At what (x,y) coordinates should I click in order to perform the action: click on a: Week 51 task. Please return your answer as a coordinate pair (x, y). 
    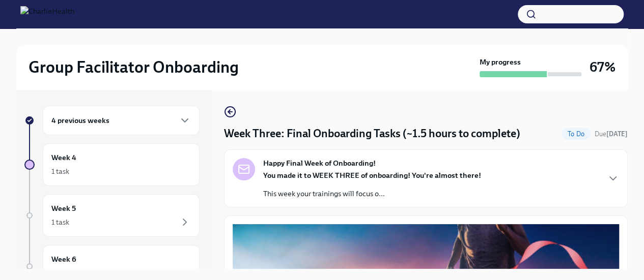
    Looking at the image, I should click on (112, 215).